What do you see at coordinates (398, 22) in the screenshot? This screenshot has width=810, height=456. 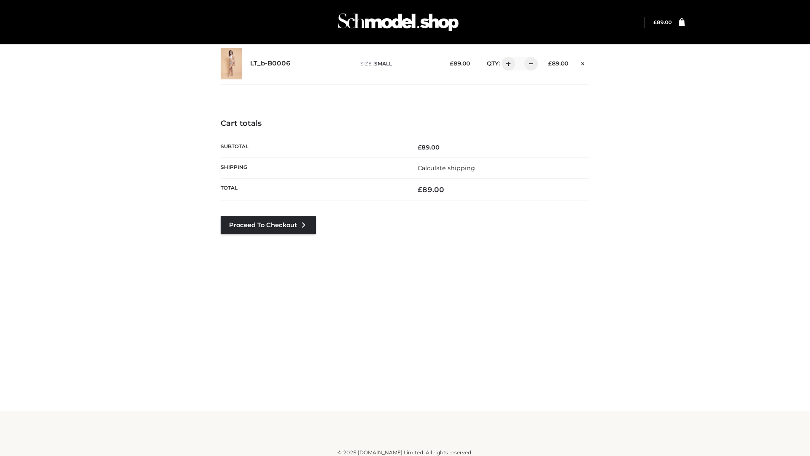 I see `img: Schmodel Admin 964` at bounding box center [398, 22].